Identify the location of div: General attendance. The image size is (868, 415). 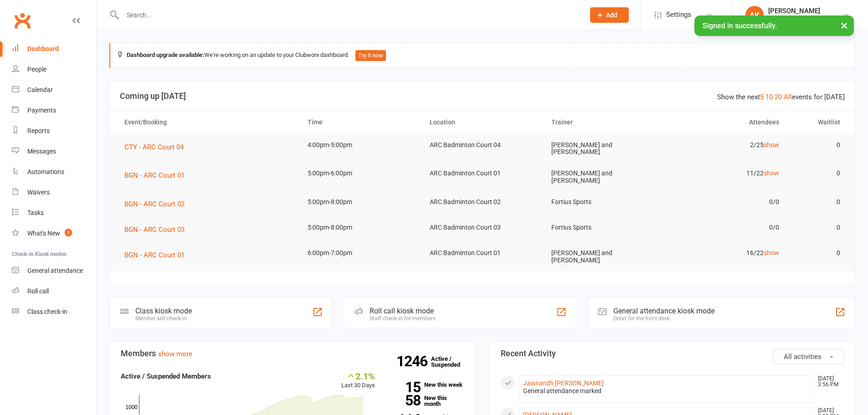
(55, 270).